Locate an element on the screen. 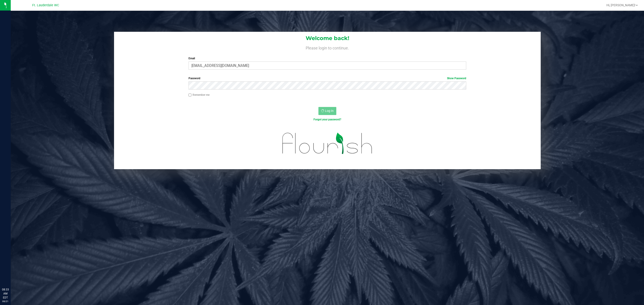  label: Email is located at coordinates (327, 58).